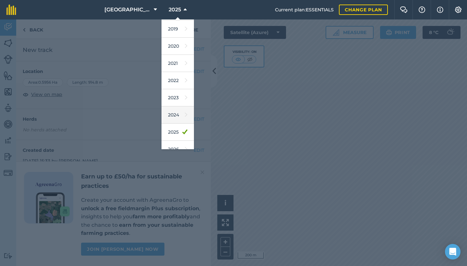 The height and width of the screenshot is (266, 467). What do you see at coordinates (175, 10) in the screenshot?
I see `span: 2025` at bounding box center [175, 10].